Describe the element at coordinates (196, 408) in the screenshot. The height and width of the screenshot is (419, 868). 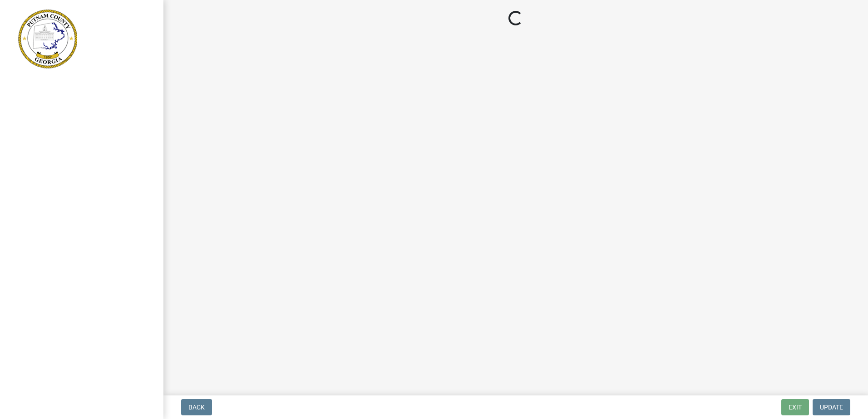
I see `button: Back` at that location.